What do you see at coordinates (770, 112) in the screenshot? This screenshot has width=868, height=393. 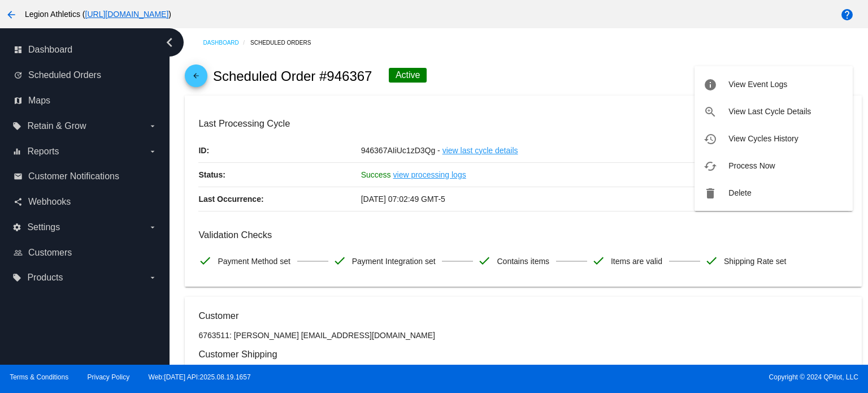 I see `span: View Last Cycle Details` at bounding box center [770, 112].